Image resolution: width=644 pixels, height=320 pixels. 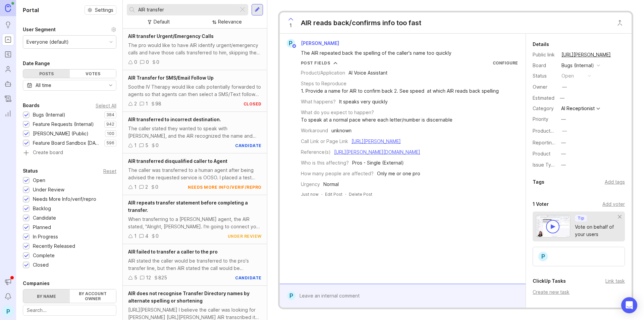 What do you see at coordinates (323, 73) in the screenshot?
I see `div: Product/Application` at bounding box center [323, 73].